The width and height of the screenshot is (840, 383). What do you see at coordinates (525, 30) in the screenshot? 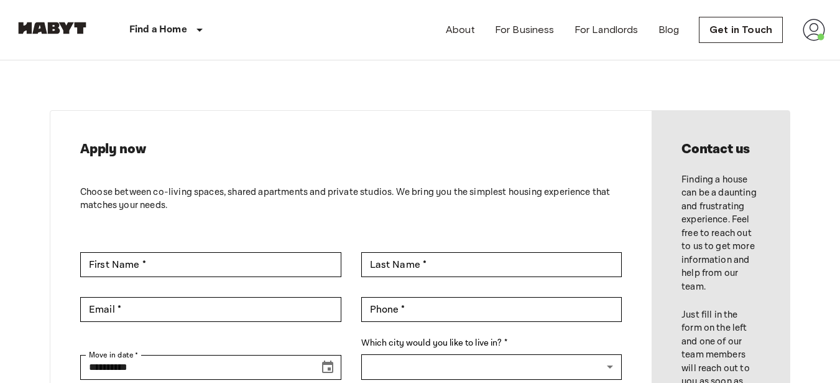
I see `a: For Business` at bounding box center [525, 30].